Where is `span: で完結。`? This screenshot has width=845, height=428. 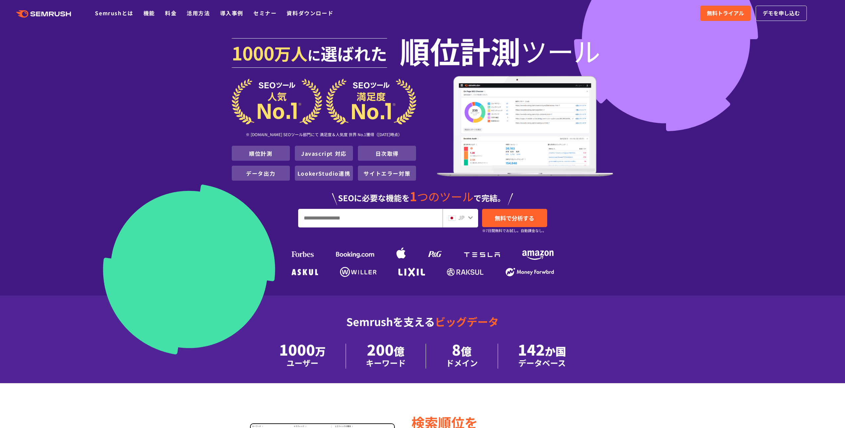
span: で完結。 is located at coordinates (490, 198).